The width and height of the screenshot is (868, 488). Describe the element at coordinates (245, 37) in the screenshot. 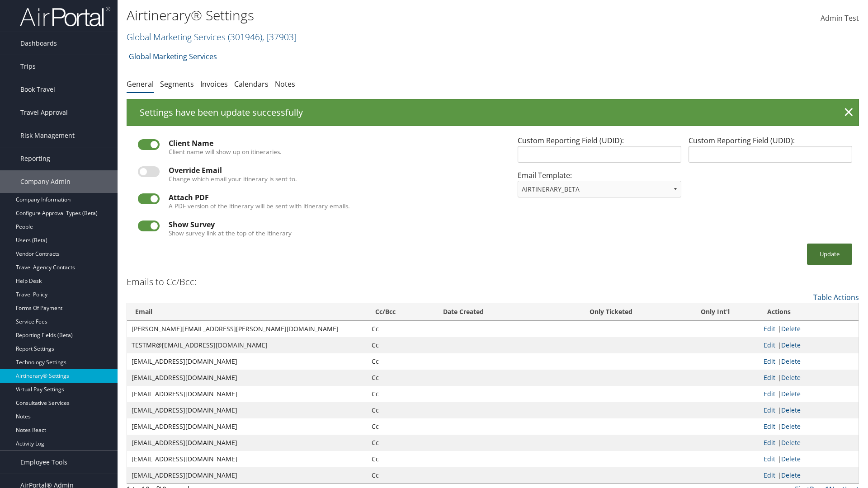

I see `span: ( 301946 )` at that location.